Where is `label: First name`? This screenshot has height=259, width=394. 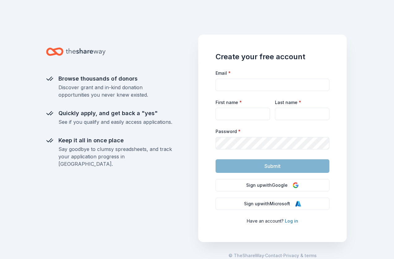
label: First name is located at coordinates (228, 103).